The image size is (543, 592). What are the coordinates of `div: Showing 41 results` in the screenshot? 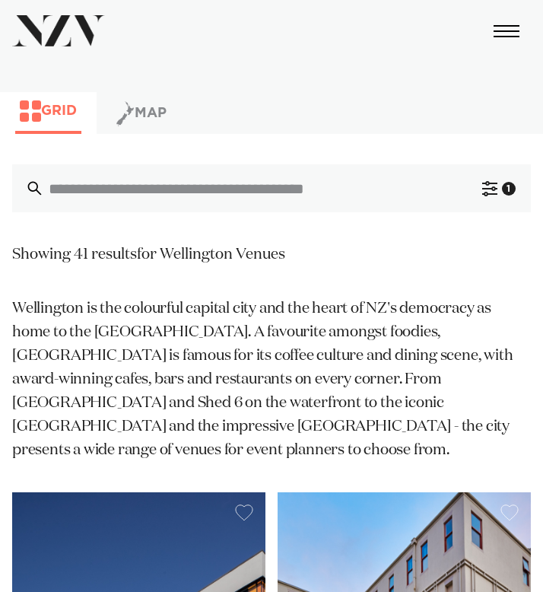 It's located at (148, 254).